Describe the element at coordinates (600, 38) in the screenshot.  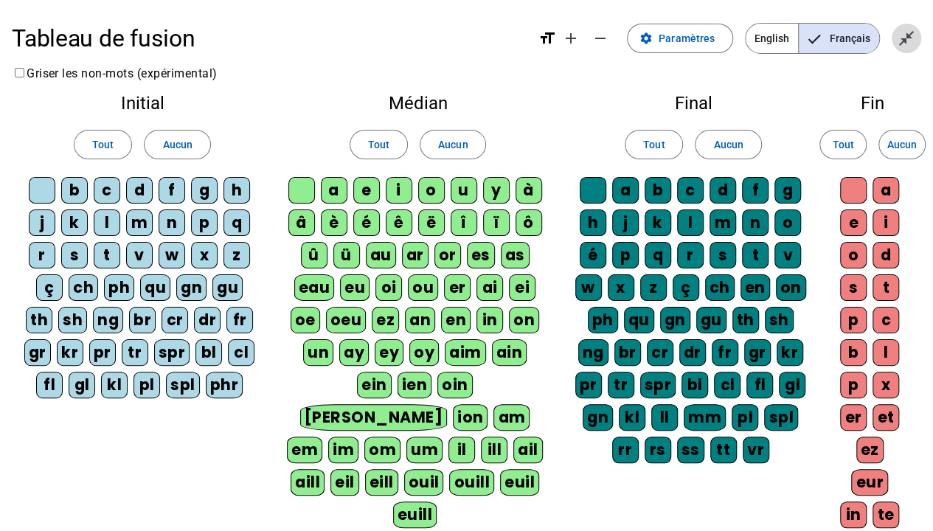
I see `mat-icon: remove` at that location.